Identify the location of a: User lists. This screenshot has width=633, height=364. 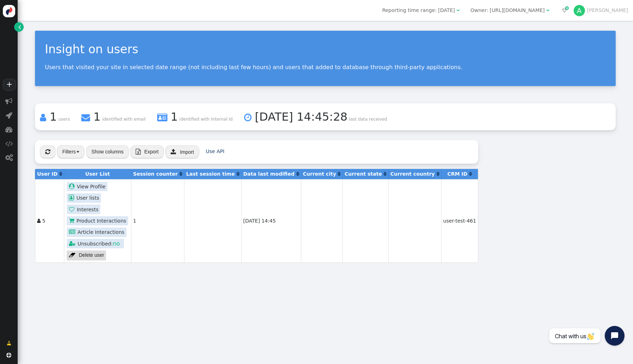
(84, 198).